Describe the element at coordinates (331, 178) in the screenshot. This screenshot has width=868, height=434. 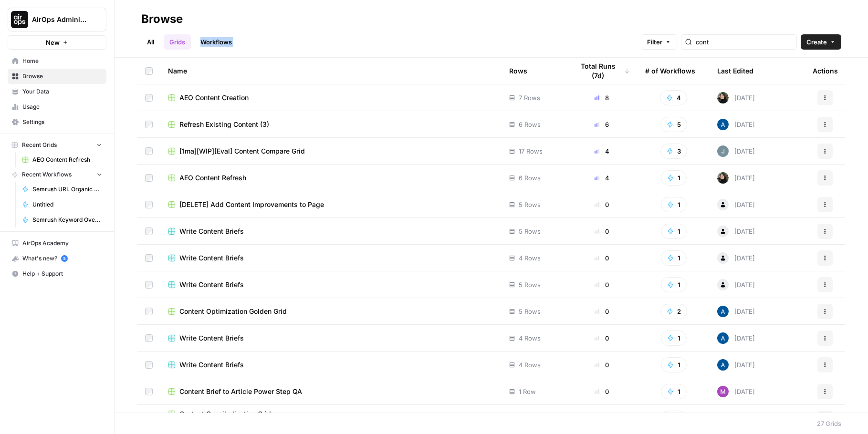
I see `a: AEO Content Refresh` at that location.